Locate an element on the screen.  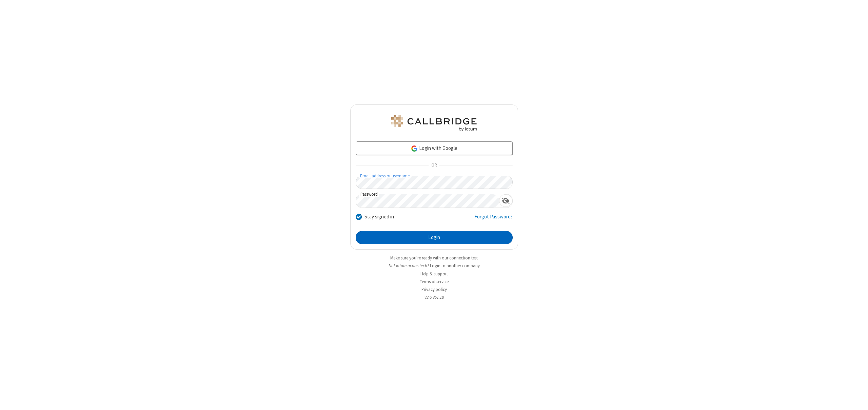
img: google-icon.png is located at coordinates (414, 149).